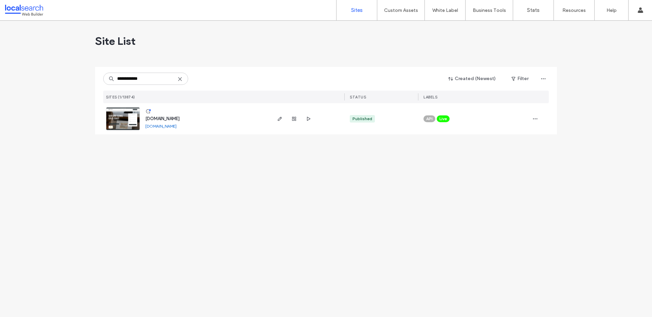 The image size is (652, 317). What do you see at coordinates (430, 97) in the screenshot?
I see `span: LABELS` at bounding box center [430, 97].